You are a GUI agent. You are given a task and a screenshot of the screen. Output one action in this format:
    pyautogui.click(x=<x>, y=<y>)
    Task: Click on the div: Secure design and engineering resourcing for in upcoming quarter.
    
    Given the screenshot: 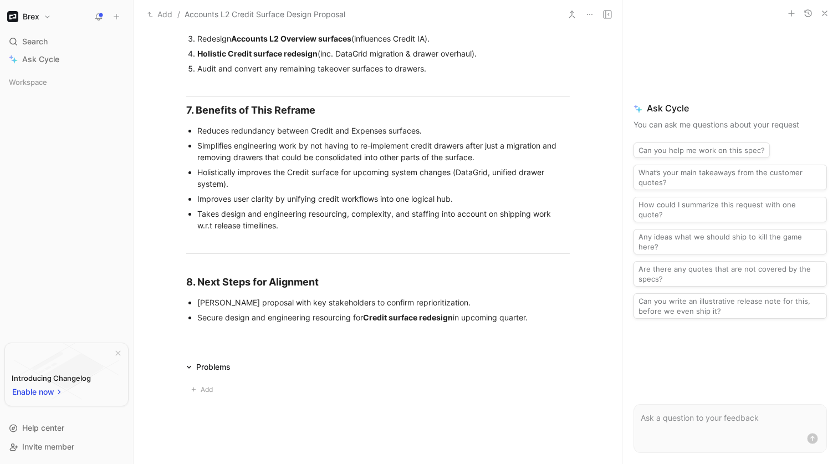 What is the action you would take?
    pyautogui.click(x=383, y=317)
    